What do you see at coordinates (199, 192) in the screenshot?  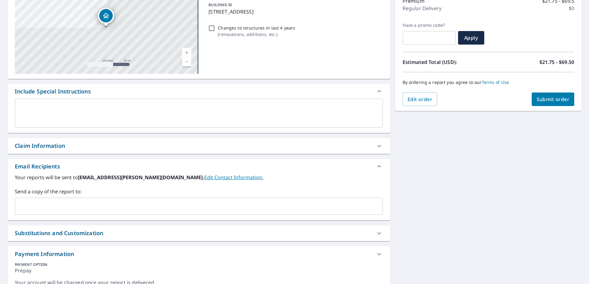 I see `label: Send a copy of the report to:` at bounding box center [199, 192].